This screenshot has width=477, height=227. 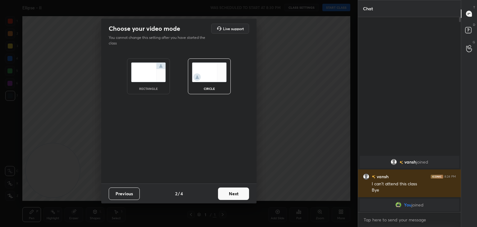 What do you see at coordinates (368, 8) in the screenshot?
I see `p: Chat` at bounding box center [368, 8].